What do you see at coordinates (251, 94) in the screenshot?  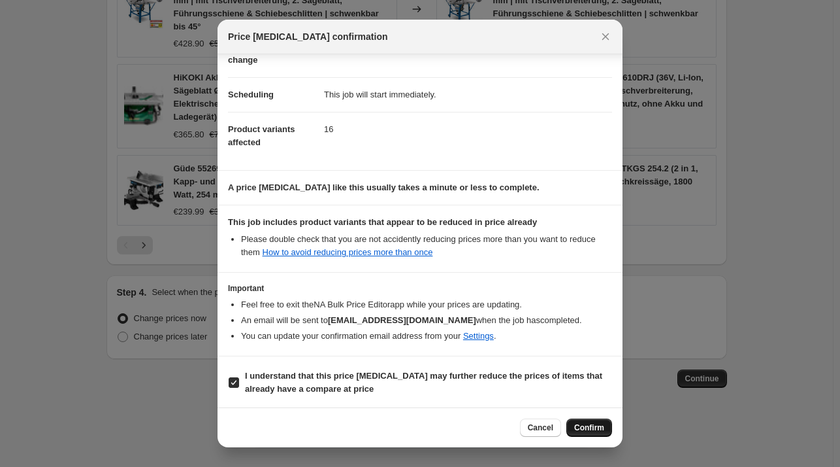 I see `span: Scheduling` at bounding box center [251, 94].